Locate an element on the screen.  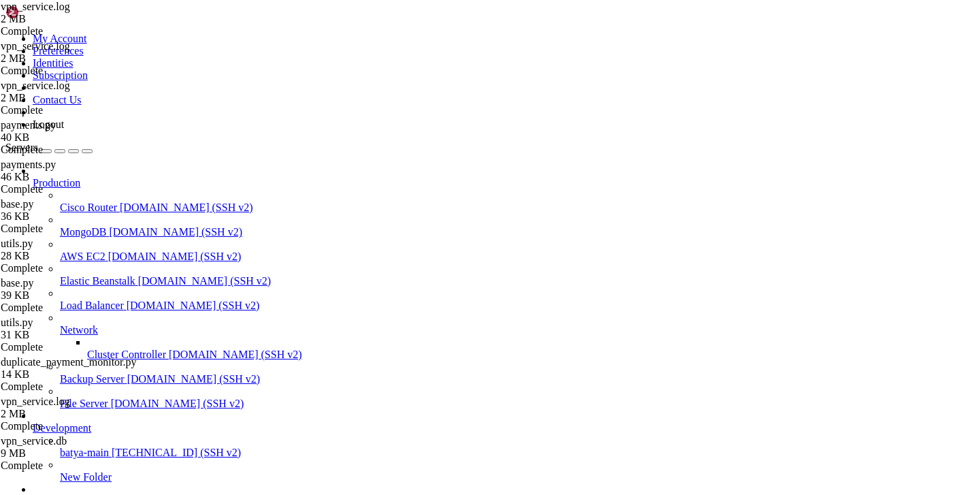
div: (20, 28) is located at coordinates (129, 339).